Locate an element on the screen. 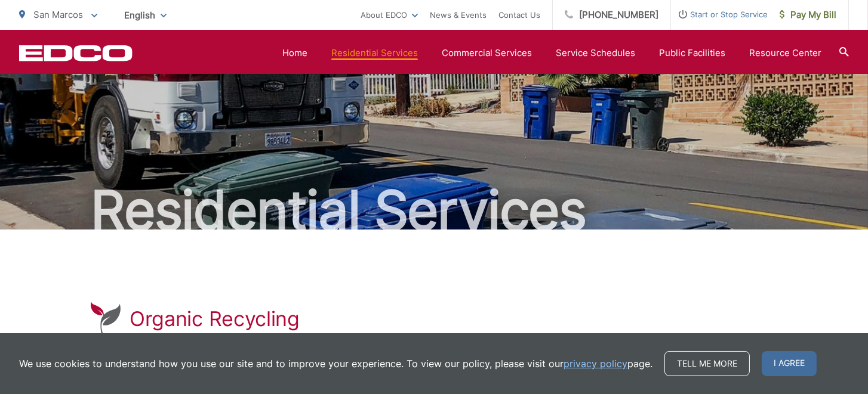 The image size is (868, 394). a: Commercial Services is located at coordinates (486, 53).